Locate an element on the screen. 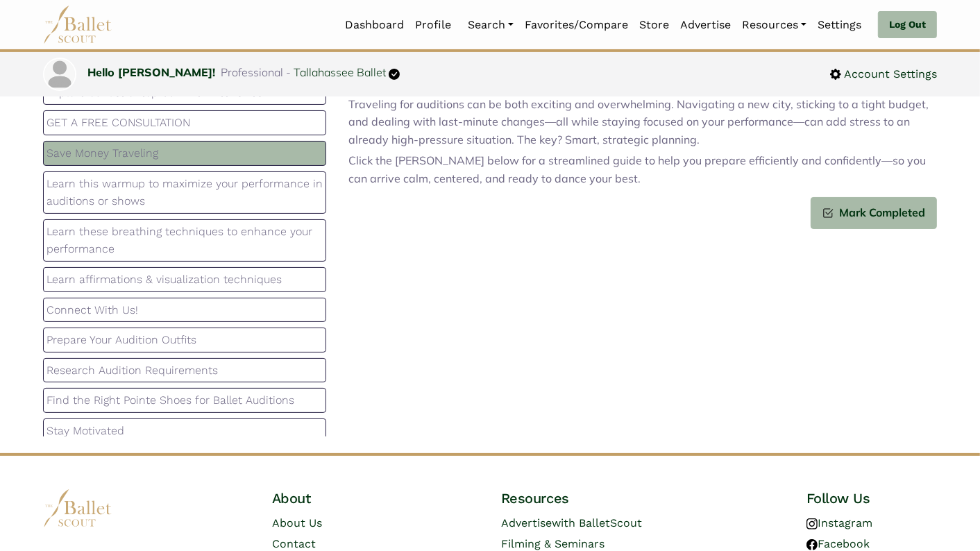  p: Prepare Your Audition Outfits is located at coordinates (185, 340).